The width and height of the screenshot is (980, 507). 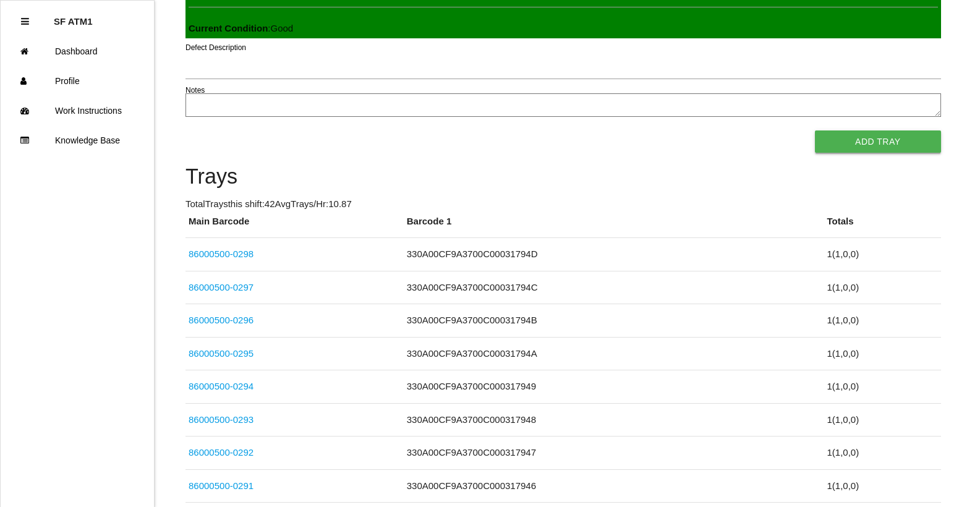 What do you see at coordinates (78, 140) in the screenshot?
I see `a: Knowledge Base` at bounding box center [78, 140].